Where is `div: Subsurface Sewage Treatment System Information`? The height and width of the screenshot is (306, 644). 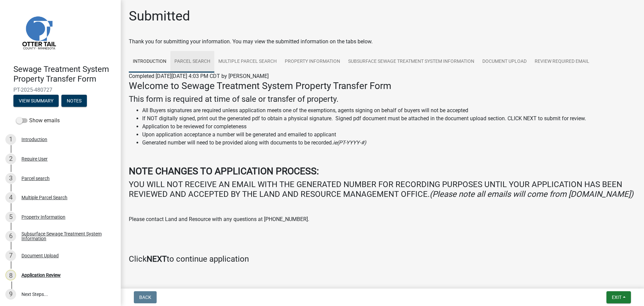 div: Subsurface Sewage Treatment System Information is located at coordinates (66, 236).